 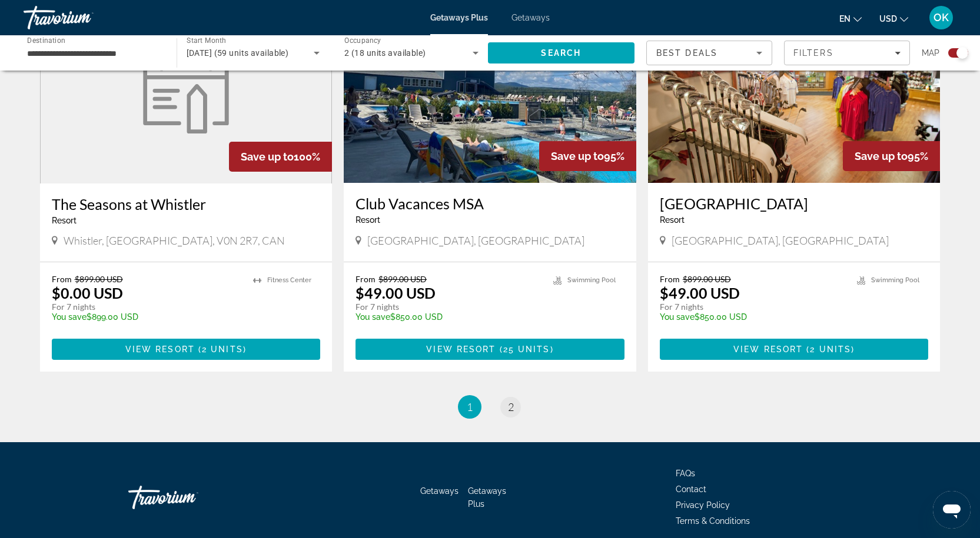 I want to click on a: Contact, so click(x=691, y=490).